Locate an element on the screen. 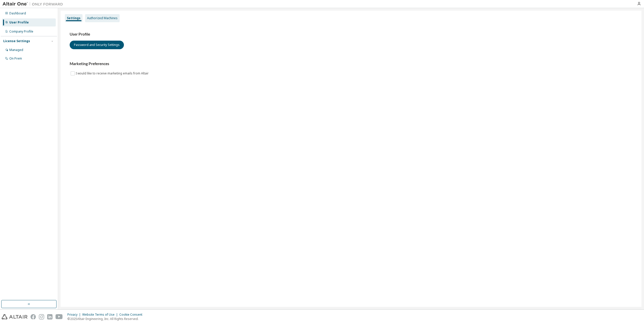 The height and width of the screenshot is (324, 644). div: Privacy is located at coordinates (75, 314).